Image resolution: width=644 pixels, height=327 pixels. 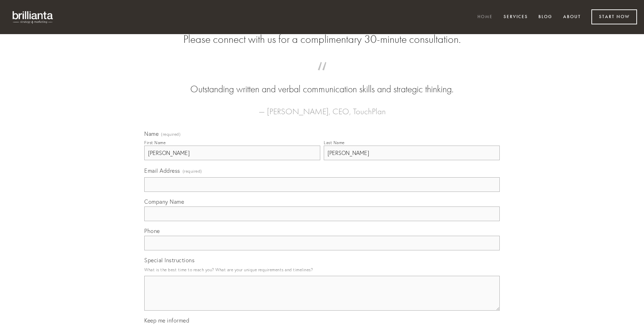 I want to click on a: Home, so click(x=485, y=17).